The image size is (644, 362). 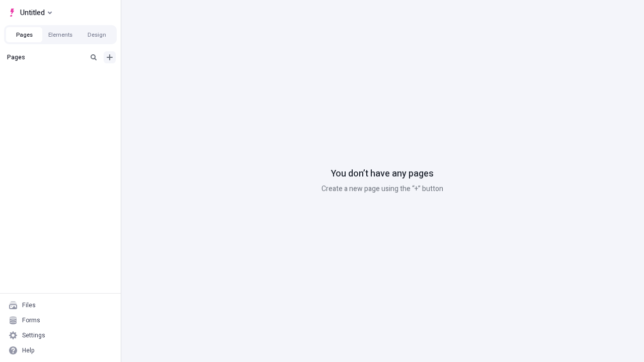 I want to click on button: Select site, so click(x=30, y=12).